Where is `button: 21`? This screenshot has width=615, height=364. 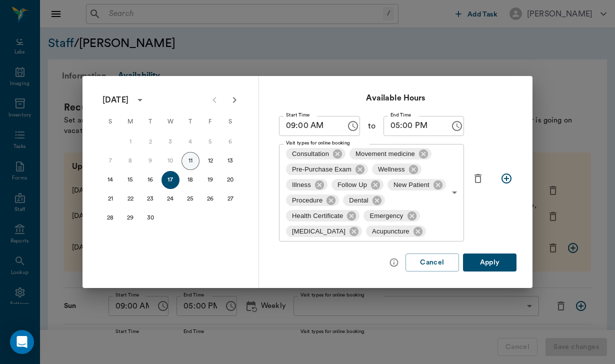
button: 21 is located at coordinates (111, 199).